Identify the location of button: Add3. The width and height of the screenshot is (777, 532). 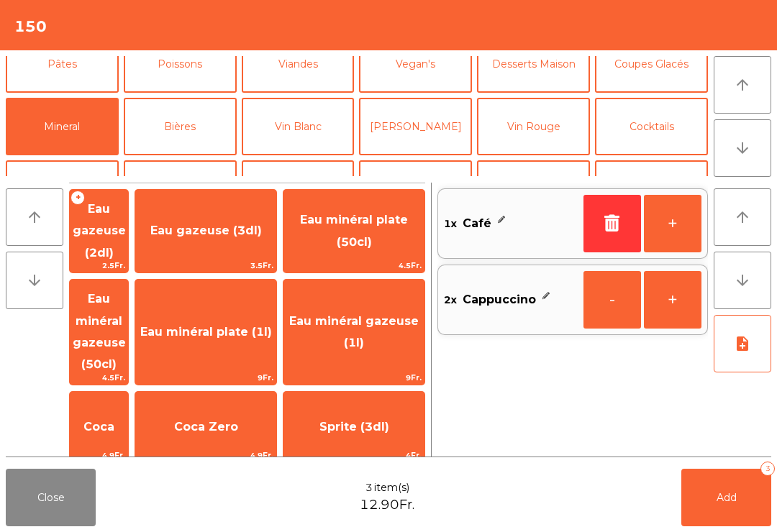
(726, 498).